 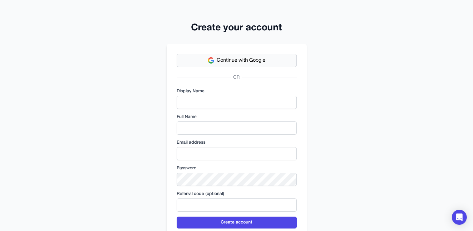 What do you see at coordinates (237, 223) in the screenshot?
I see `button: Create account` at bounding box center [237, 223].